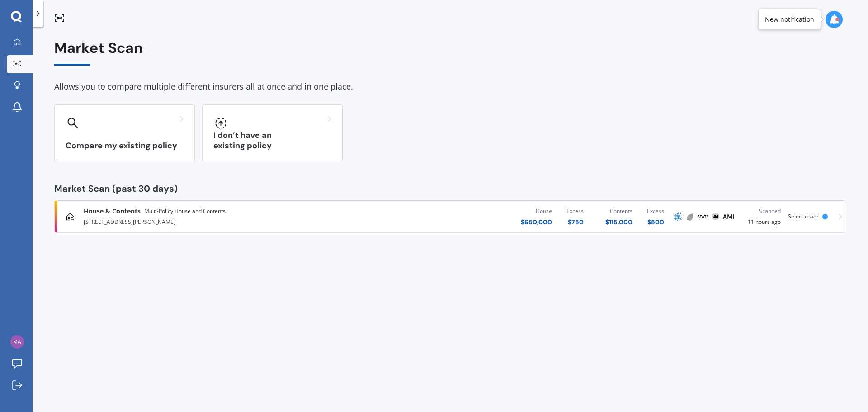 This screenshot has height=412, width=868. What do you see at coordinates (728, 217) in the screenshot?
I see `img: AMI` at bounding box center [728, 217].